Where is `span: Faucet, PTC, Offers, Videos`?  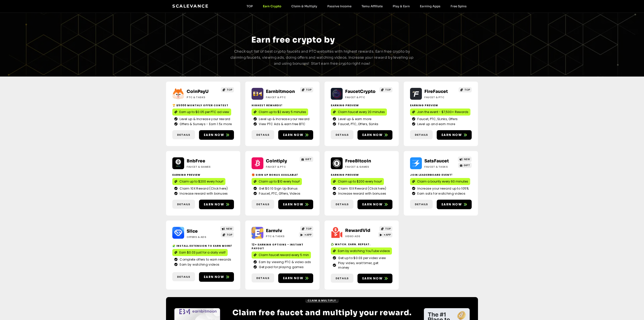
span: Faucet, PTC, Offers, Videos is located at coordinates (279, 193).